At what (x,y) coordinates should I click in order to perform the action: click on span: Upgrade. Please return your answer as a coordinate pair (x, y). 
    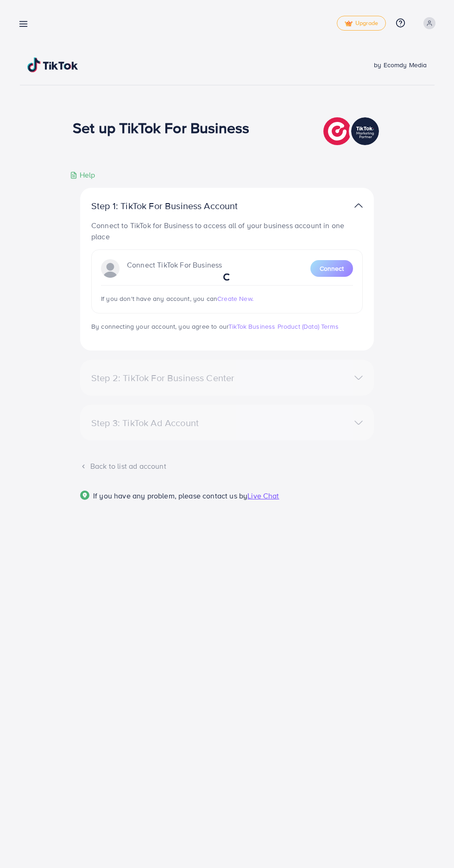
    Looking at the image, I should click on (361, 23).